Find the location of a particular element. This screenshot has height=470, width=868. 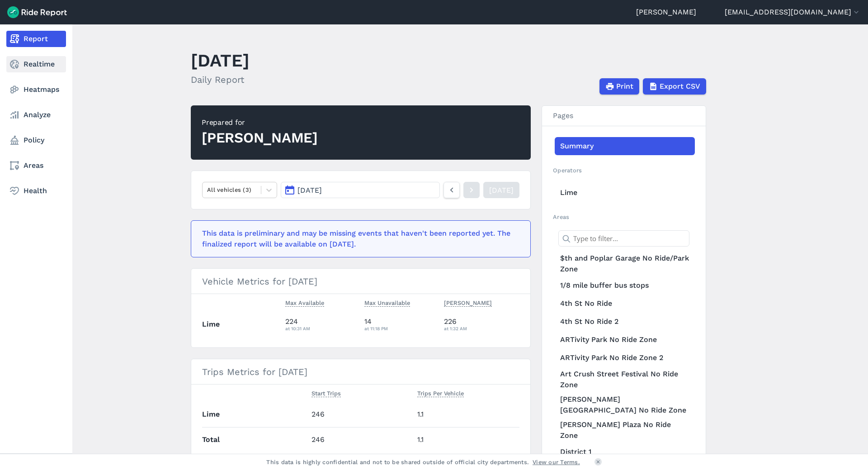

a: 1/8 mile buffer bus stops is located at coordinates (625, 285).